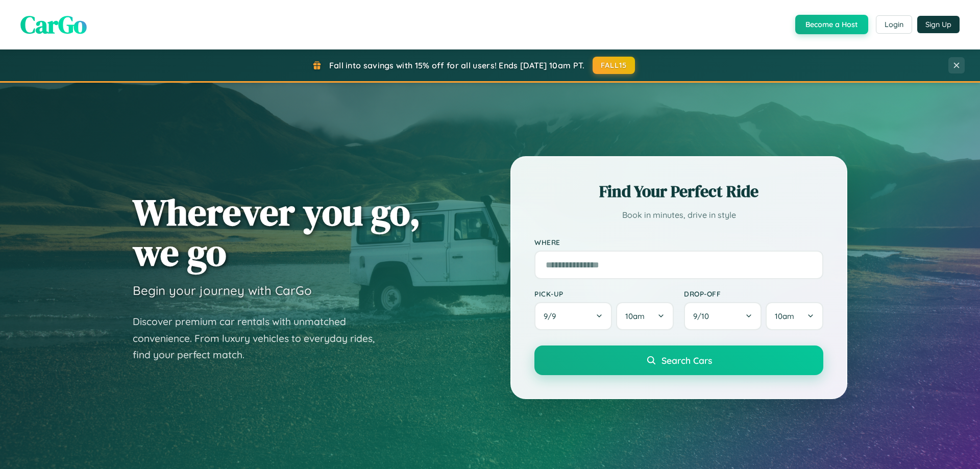  I want to click on button: 9/10, so click(722, 316).